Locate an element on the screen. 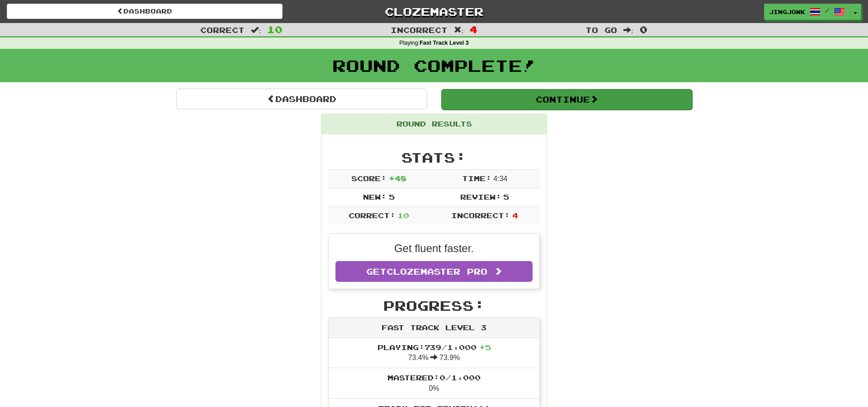 Image resolution: width=868 pixels, height=407 pixels. a: GetClozemaster Pro is located at coordinates (434, 271).